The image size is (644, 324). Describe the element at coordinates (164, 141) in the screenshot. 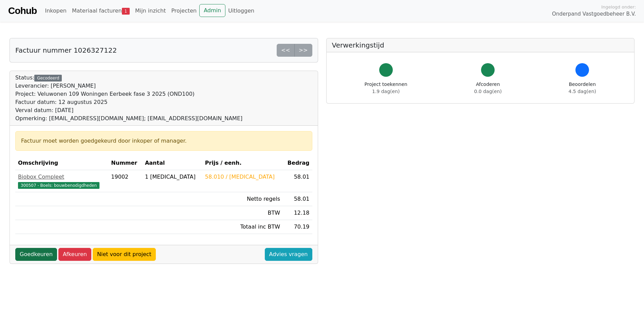

I see `div: Factuur moet worden goedgekeurd door inkoper of manager.` at that location.